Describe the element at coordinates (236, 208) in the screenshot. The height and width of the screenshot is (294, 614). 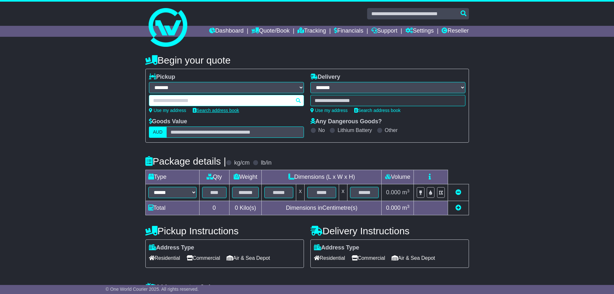
I see `span: 0` at that location.